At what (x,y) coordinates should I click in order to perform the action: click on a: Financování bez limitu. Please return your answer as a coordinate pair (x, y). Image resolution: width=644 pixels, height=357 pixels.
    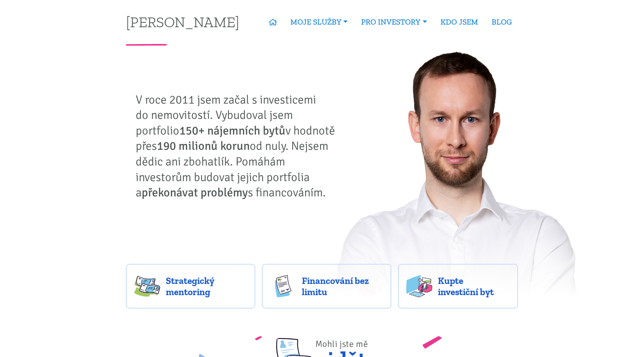
    Looking at the image, I should click on (327, 286).